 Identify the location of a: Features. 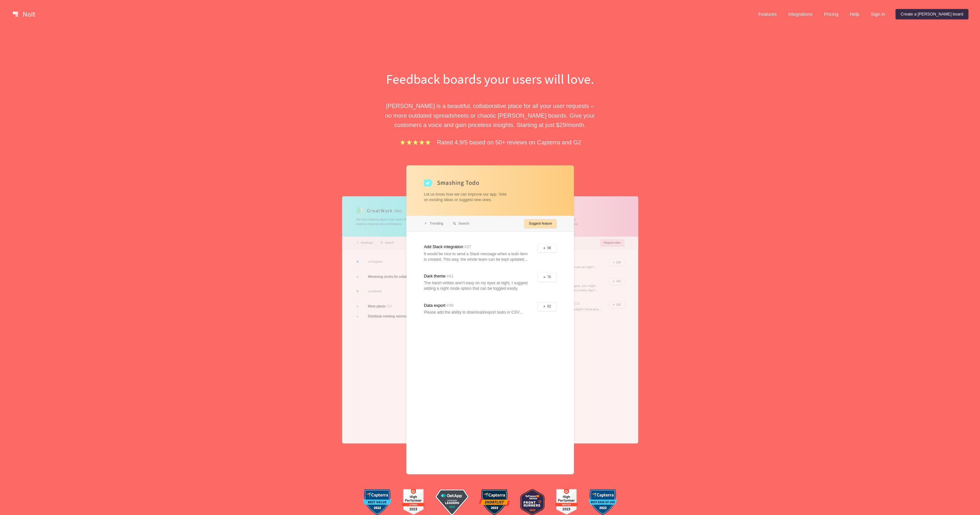
(768, 14).